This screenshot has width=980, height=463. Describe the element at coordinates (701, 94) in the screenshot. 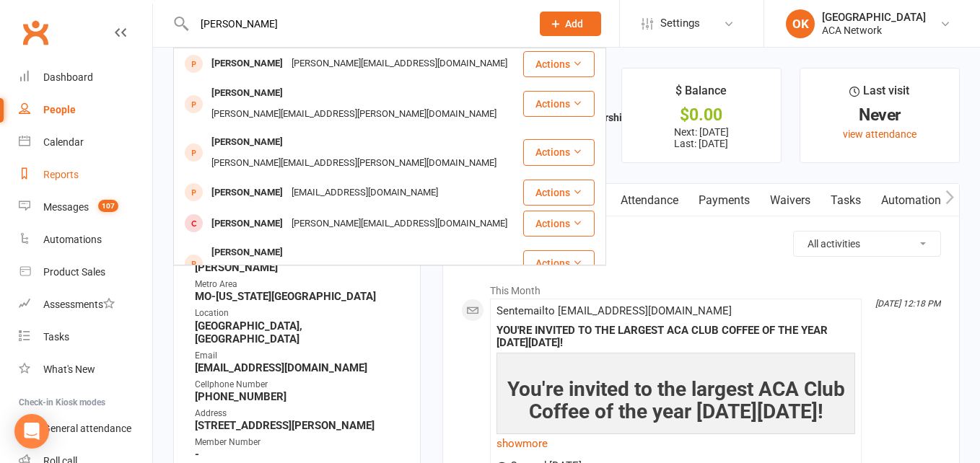

I see `div: $ Balance` at that location.